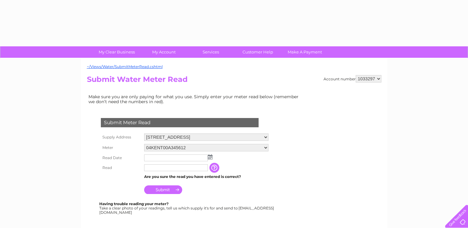 Image resolution: width=468 pixels, height=228 pixels. What do you see at coordinates (121, 137) in the screenshot?
I see `th: Supply Address` at bounding box center [121, 137].